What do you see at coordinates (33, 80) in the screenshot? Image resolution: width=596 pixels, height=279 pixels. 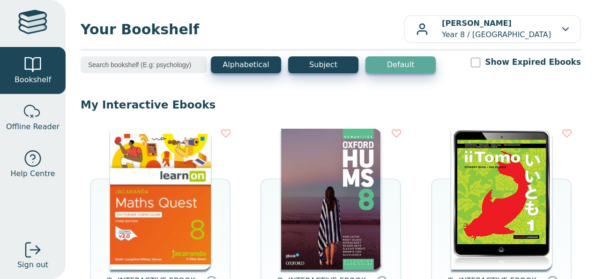 I see `span: Bookshelf` at bounding box center [33, 80].